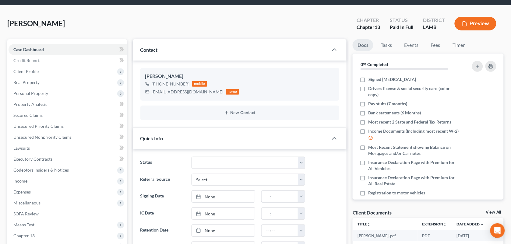 This screenshot has height=244, width=511. What do you see at coordinates (494, 213) in the screenshot?
I see `a: View All` at bounding box center [494, 213].